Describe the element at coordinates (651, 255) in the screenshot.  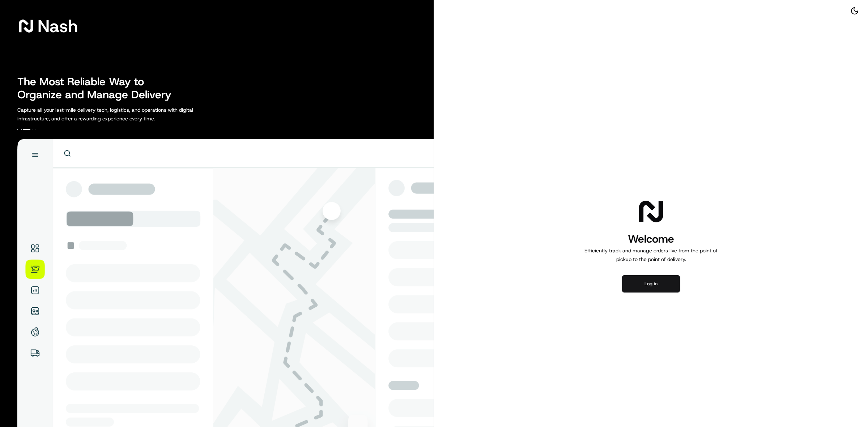
I see `p: Efficiently track and manage orders live from the point of pickup to the point of delivery.` at that location.